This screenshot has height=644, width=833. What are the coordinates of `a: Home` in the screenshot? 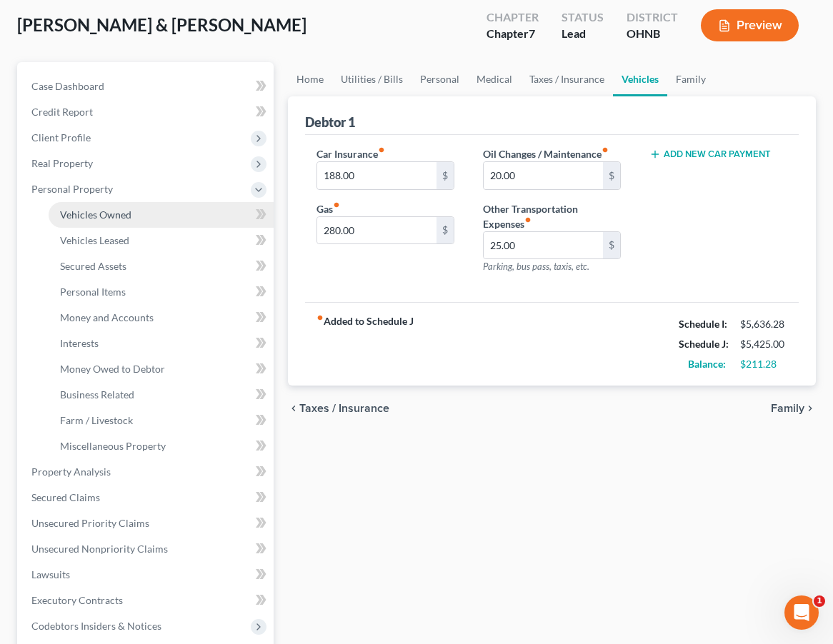 It's located at (310, 79).